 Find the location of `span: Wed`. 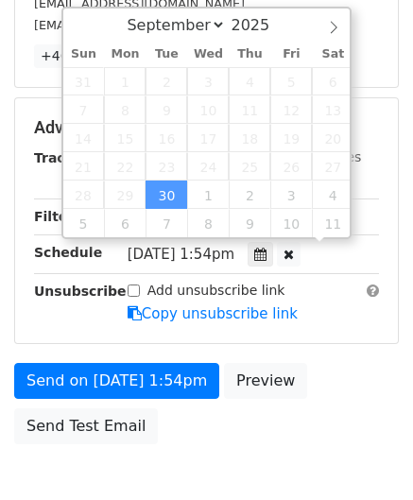

span: Wed is located at coordinates (208, 54).